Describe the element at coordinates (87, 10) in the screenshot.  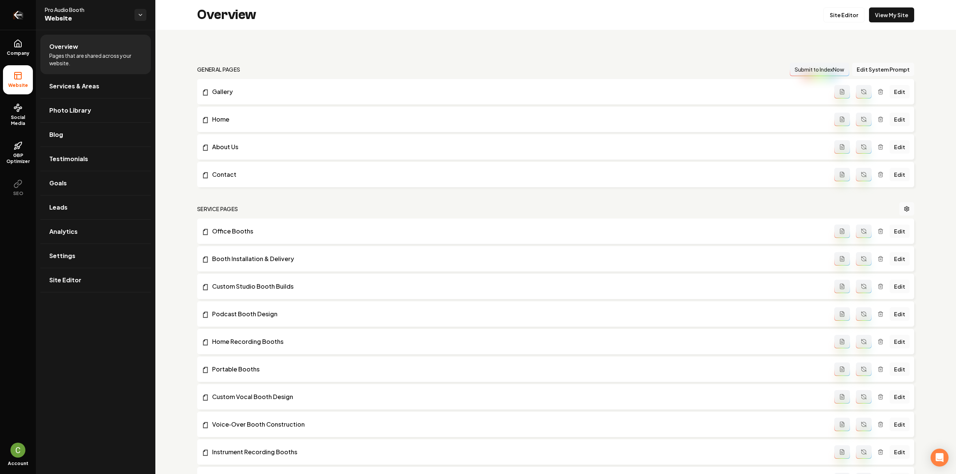
I see `span: Pro Audio Booth` at that location.